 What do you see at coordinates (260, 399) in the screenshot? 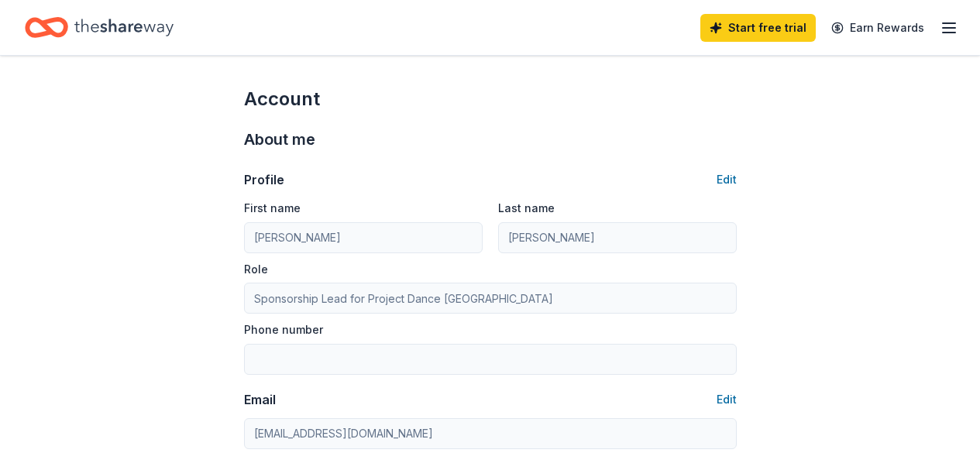
I see `div: Email` at bounding box center [260, 399].